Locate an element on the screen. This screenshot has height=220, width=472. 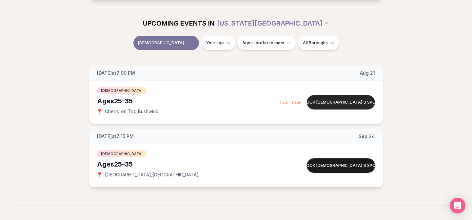
span: Cherry on Top , Bushwick is located at coordinates (131, 111).